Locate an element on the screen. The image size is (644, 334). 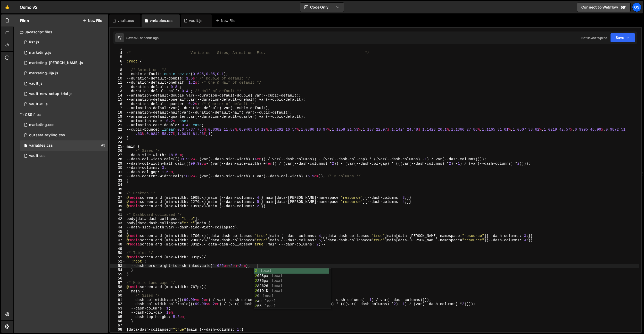
div: 16596/45424.js is located at coordinates (64, 63).